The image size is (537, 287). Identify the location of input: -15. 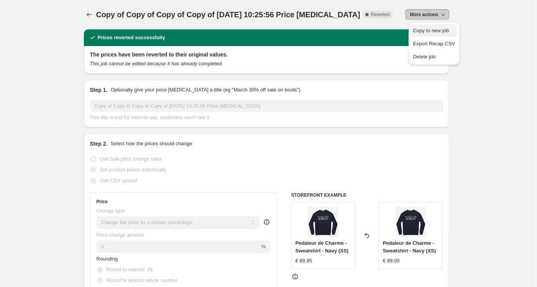
(178, 247).